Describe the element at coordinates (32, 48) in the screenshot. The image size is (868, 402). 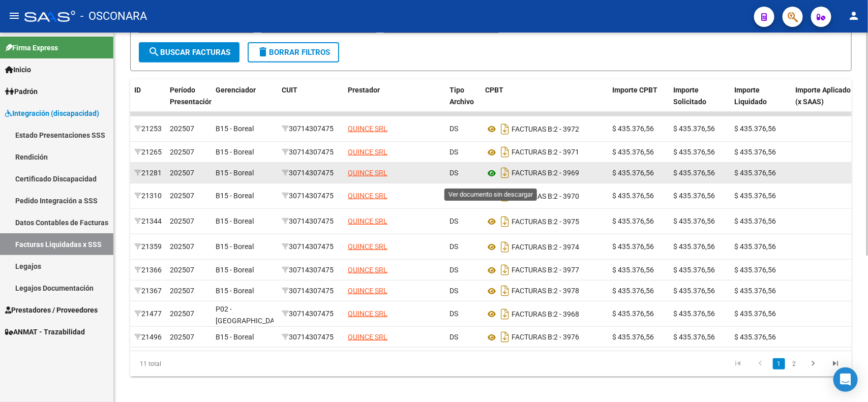
I see `span: Firma Express` at that location.